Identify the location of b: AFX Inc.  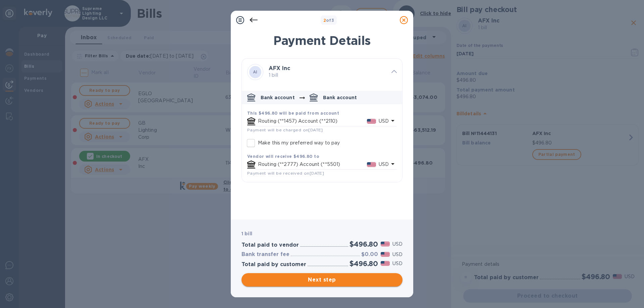
(279, 68).